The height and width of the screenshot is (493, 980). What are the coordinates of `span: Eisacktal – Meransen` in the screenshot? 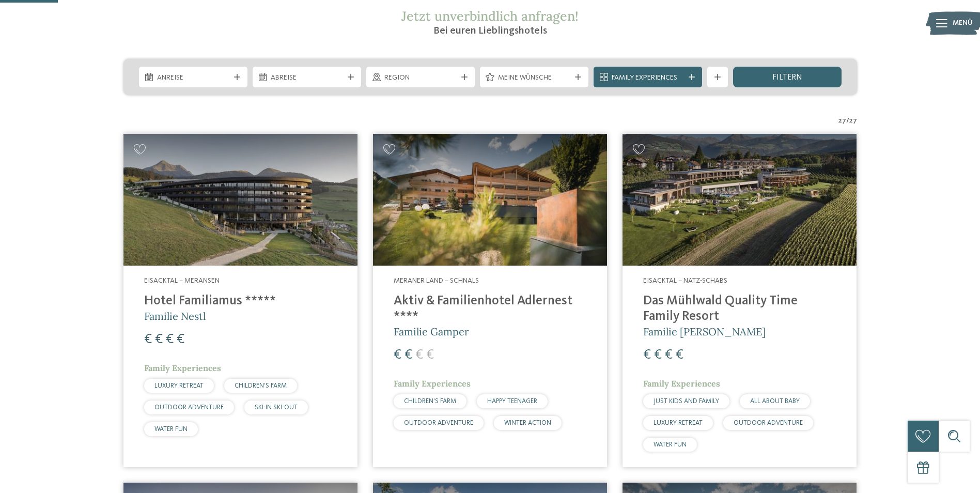 It's located at (182, 281).